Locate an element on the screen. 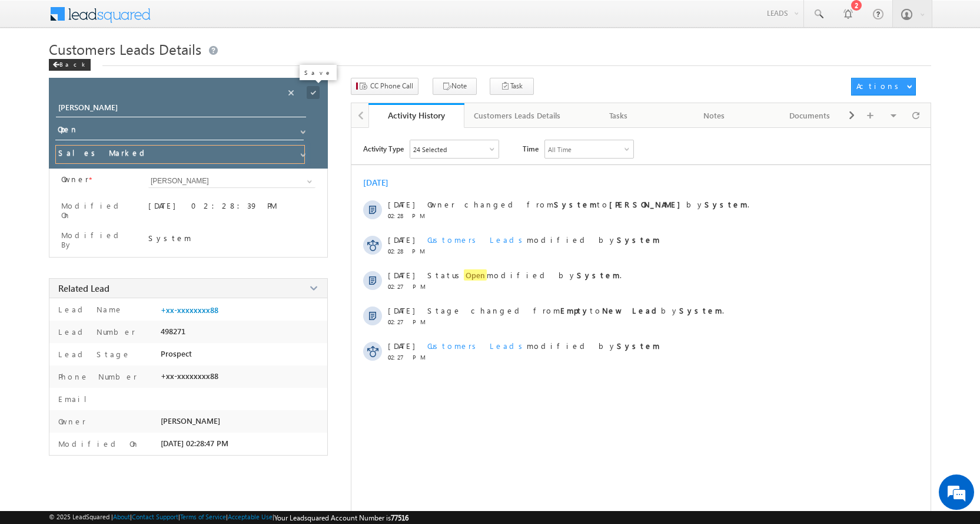  strong: Empty is located at coordinates (575, 310).